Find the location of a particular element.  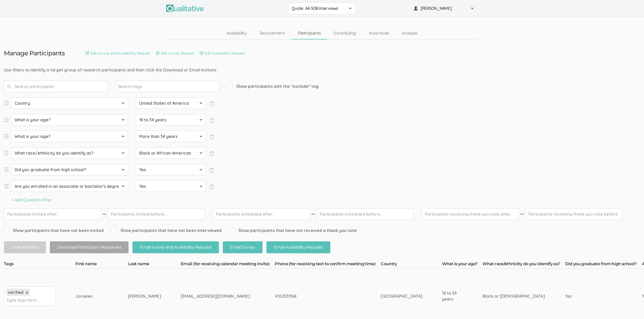

button: + Add Question Filter is located at coordinates (32, 200).